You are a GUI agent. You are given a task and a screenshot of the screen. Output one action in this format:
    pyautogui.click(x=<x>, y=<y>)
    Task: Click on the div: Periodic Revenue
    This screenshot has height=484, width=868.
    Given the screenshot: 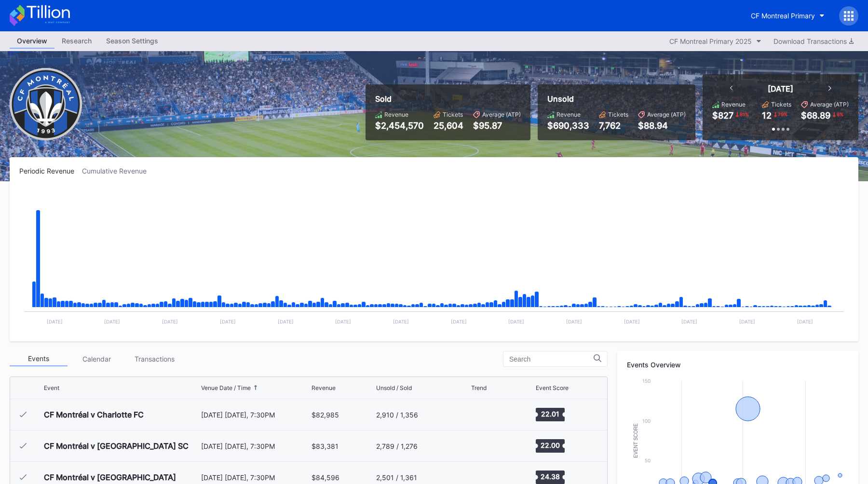 What is the action you would take?
    pyautogui.click(x=51, y=171)
    